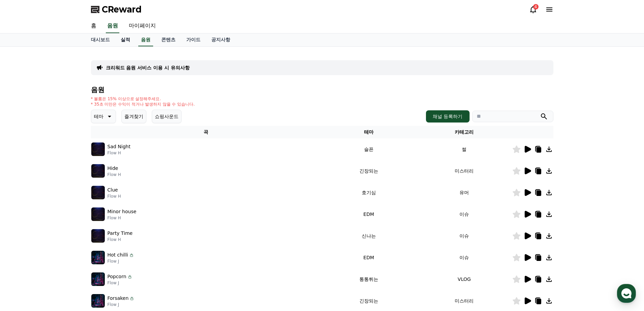  What do you see at coordinates (464, 149) in the screenshot?
I see `td: 썰` at bounding box center [464, 149].